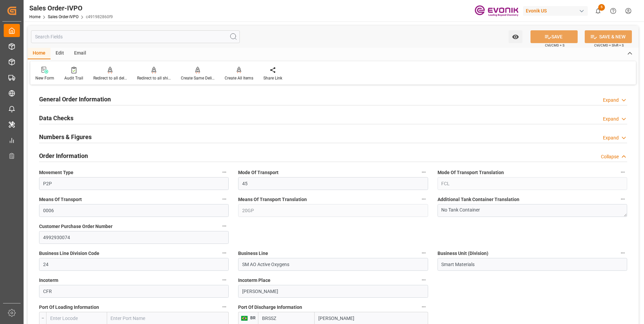  I want to click on h2: Data Checks, so click(56, 118).